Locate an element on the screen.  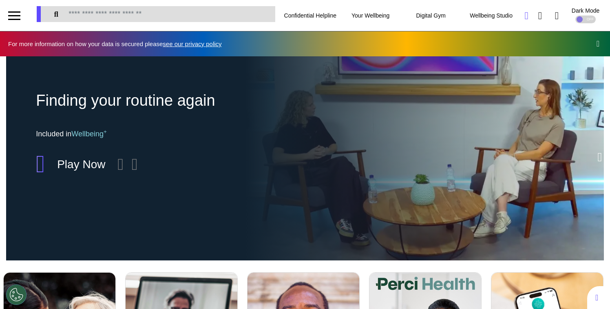
div: Digital Gym is located at coordinates (431, 15).